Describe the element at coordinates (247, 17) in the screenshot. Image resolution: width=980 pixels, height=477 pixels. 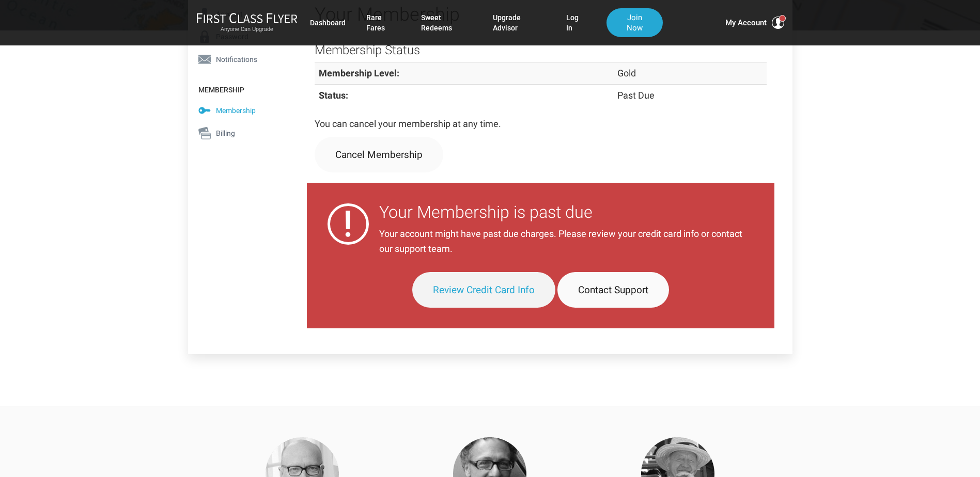
I see `img: First Class Flyer` at that location.